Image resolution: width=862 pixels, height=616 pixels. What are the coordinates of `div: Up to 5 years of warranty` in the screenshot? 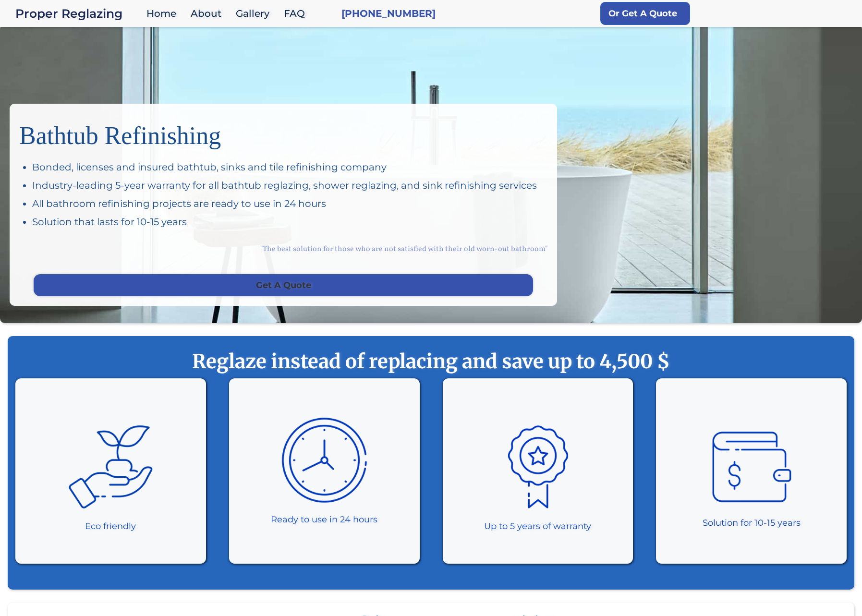 It's located at (537, 527).